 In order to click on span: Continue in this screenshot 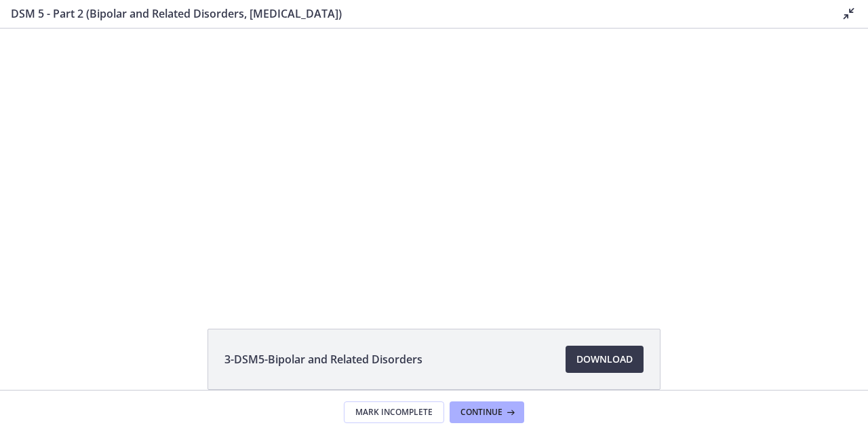, I will do `click(481, 412)`.